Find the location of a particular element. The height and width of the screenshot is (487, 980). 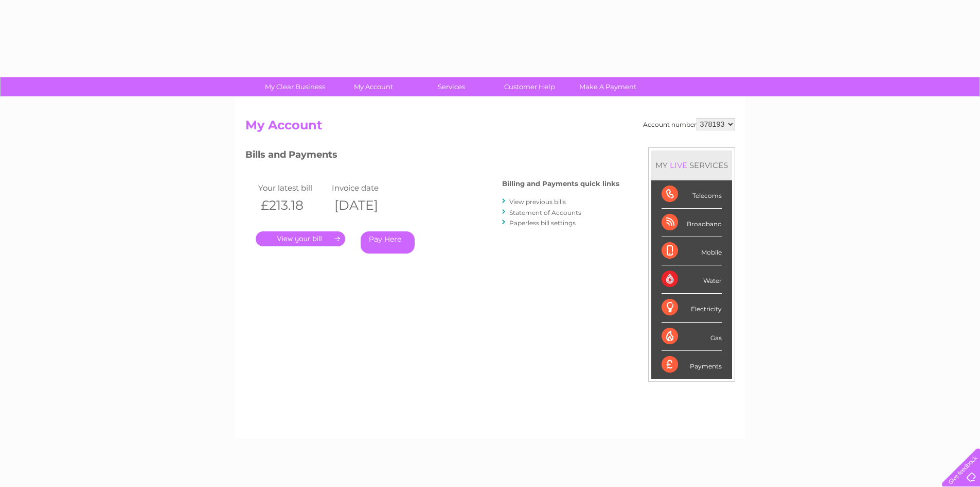

h3: Bills and Payments is located at coordinates (432, 156).